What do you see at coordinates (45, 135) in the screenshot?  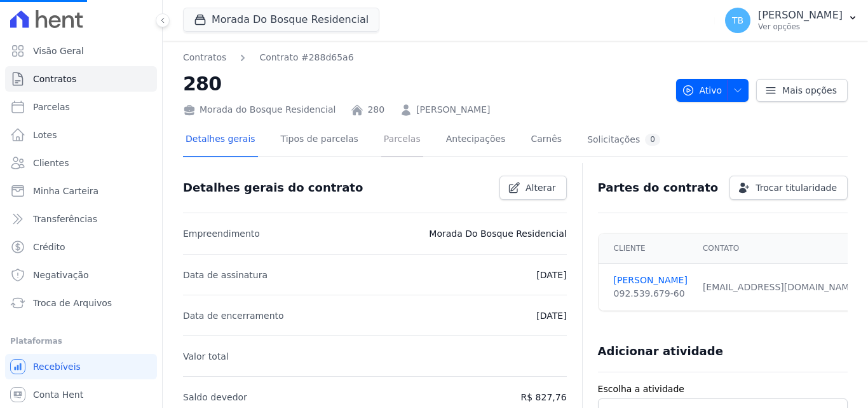 I see `span: Lotes` at bounding box center [45, 135].